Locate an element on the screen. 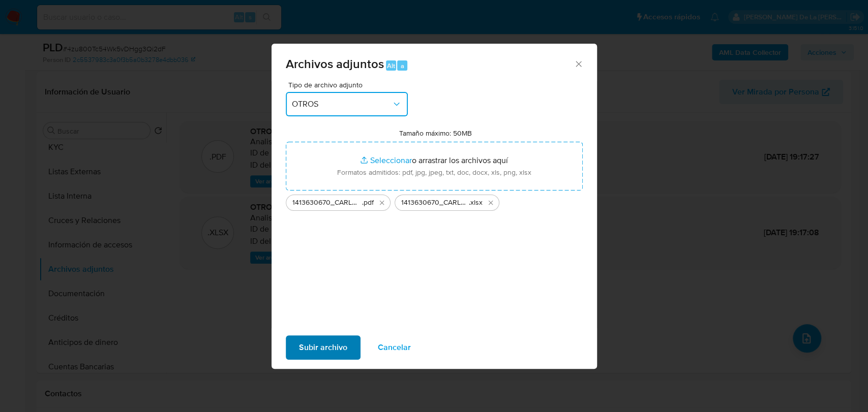 The image size is (868, 412). button: Cerrar is located at coordinates (578, 64).